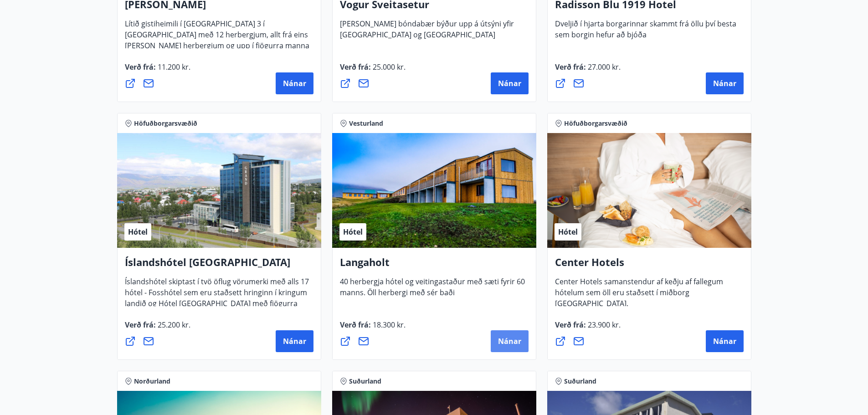 The image size is (868, 415). What do you see at coordinates (153, 381) in the screenshot?
I see `span: Norðurland` at bounding box center [153, 381].